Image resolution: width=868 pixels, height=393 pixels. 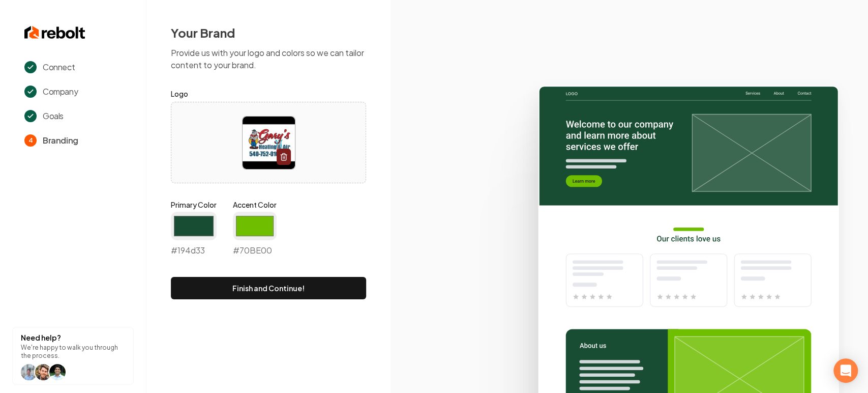 What do you see at coordinates (53, 116) in the screenshot?
I see `span: Goals` at bounding box center [53, 116].